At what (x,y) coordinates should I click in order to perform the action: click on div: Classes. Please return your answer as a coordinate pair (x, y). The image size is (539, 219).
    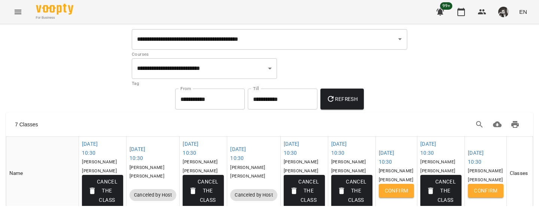
    Looking at the image, I should click on (519, 174).